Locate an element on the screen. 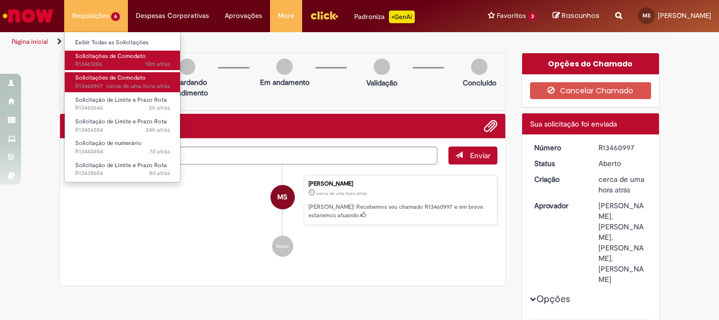  span: Enviar is located at coordinates (480, 155).